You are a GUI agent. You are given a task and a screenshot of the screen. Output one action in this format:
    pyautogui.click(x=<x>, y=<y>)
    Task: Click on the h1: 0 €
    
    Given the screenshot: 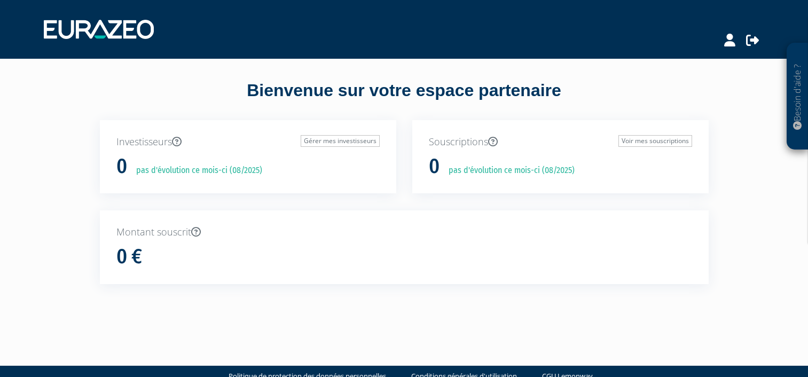 What is the action you would take?
    pyautogui.click(x=129, y=257)
    